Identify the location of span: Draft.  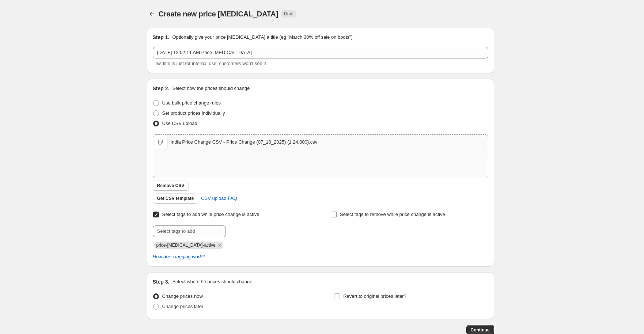
(289, 14).